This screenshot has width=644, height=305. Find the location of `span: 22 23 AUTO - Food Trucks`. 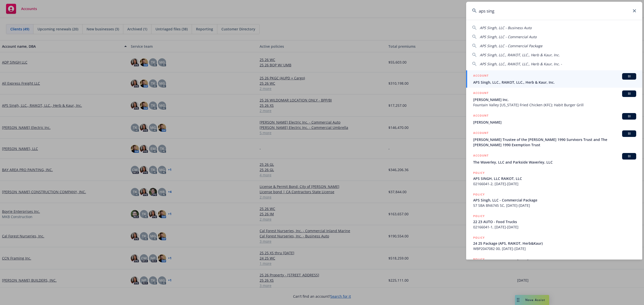

span: 22 23 AUTO - Food Trucks is located at coordinates (555, 222).